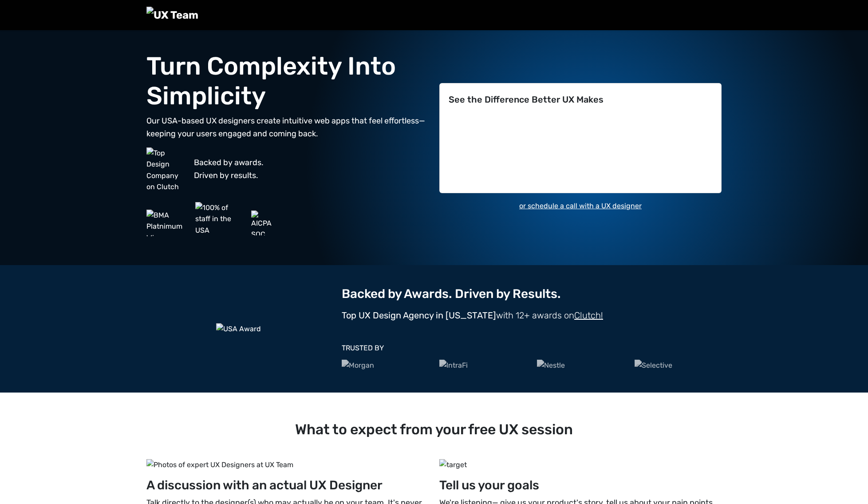 Image resolution: width=868 pixels, height=504 pixels. What do you see at coordinates (287, 81) in the screenshot?
I see `h2: Turn Complexity Into Simplicity` at bounding box center [287, 81].